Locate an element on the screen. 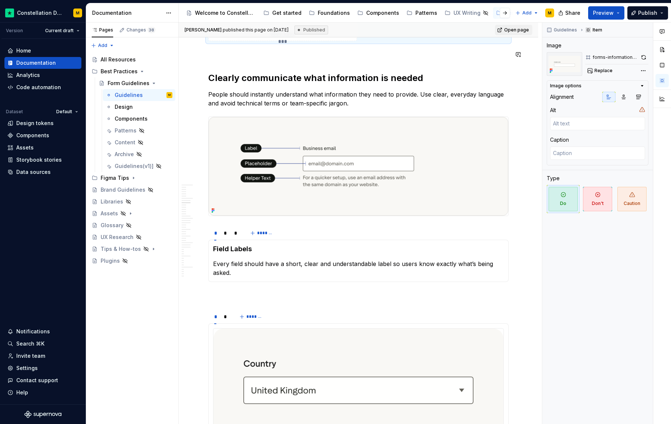  div: Alignment is located at coordinates (562, 97).